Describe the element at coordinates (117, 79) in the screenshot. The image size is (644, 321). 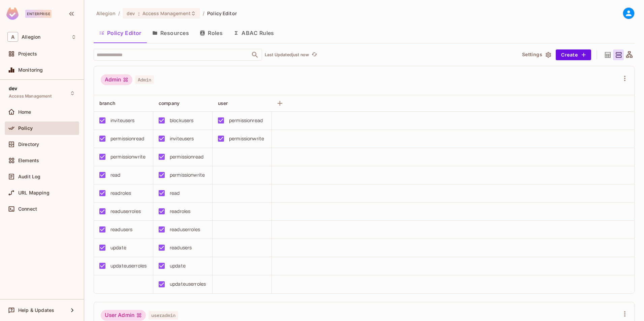
I see `div: Admin` at that location.